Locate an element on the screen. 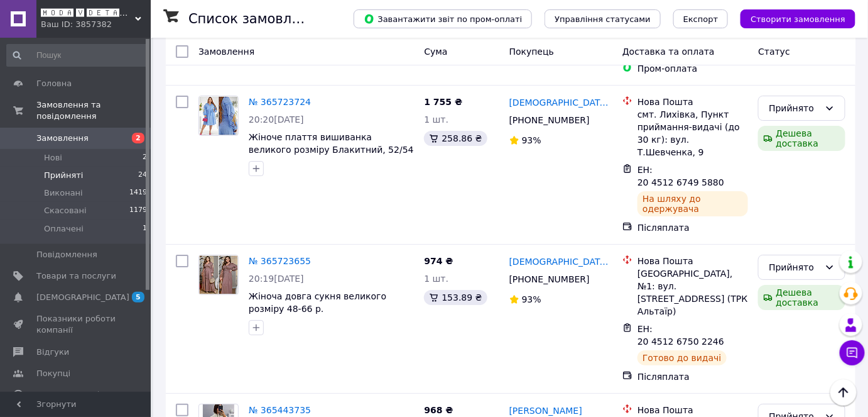  span: Статус is located at coordinates (774, 52).